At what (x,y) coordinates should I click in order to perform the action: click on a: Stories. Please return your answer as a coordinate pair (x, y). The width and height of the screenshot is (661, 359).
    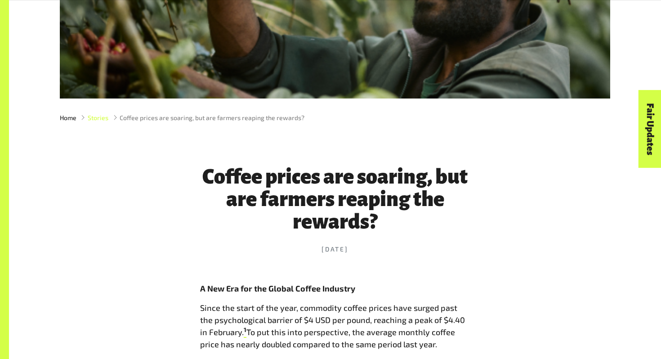
    Looking at the image, I should click on (98, 117).